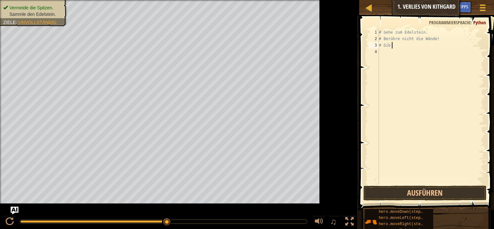 The height and width of the screenshot is (229, 494). Describe the element at coordinates (402, 218) in the screenshot. I see `span: hero.moveLeft(steps)` at that location.